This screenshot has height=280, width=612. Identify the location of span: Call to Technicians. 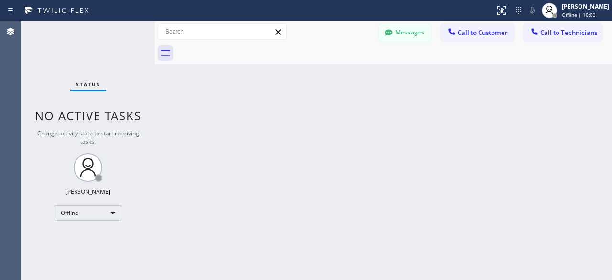
(569, 33).